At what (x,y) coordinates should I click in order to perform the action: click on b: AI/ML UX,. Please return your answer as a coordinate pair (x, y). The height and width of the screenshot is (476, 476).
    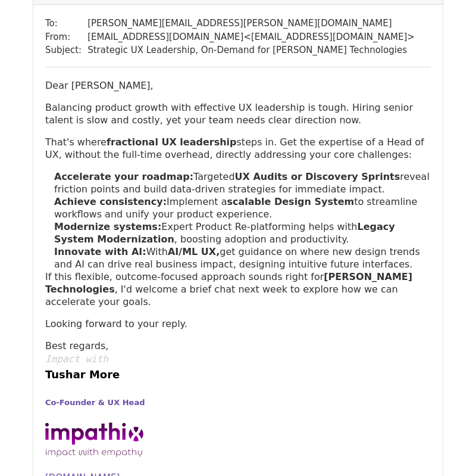
    Looking at the image, I should click on (193, 251).